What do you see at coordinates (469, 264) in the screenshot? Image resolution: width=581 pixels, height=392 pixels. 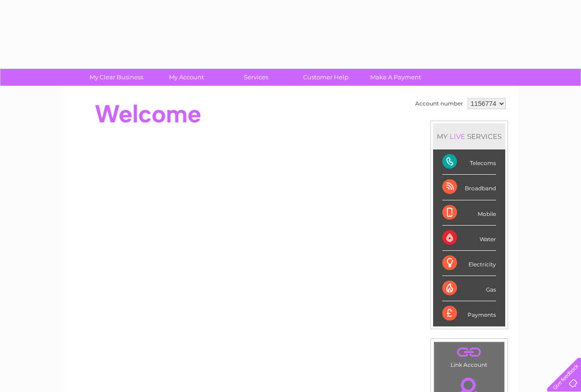 I see `div: Electricity` at bounding box center [469, 264].